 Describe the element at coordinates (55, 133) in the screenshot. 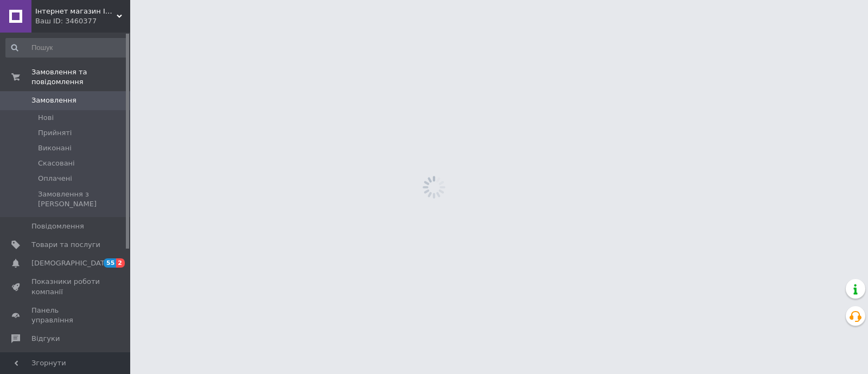

I see `span: Прийняті` at that location.